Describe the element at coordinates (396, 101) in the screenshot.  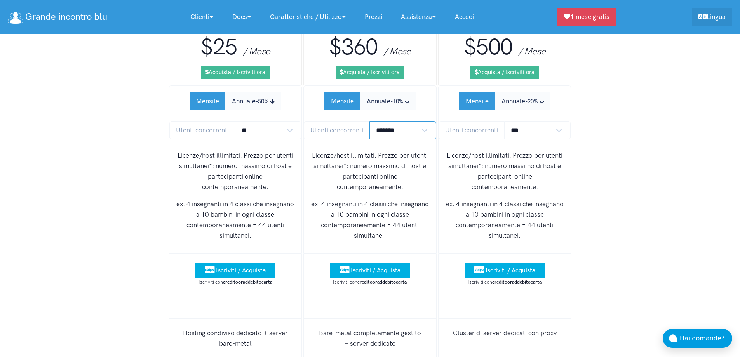
I see `small: -10%` at that location.